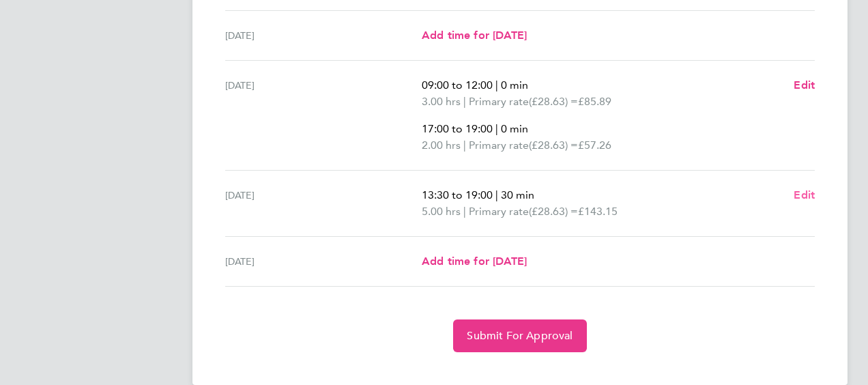 This screenshot has width=868, height=385. Describe the element at coordinates (457, 194) in the screenshot. I see `span: 13:30 to 19:00` at that location.